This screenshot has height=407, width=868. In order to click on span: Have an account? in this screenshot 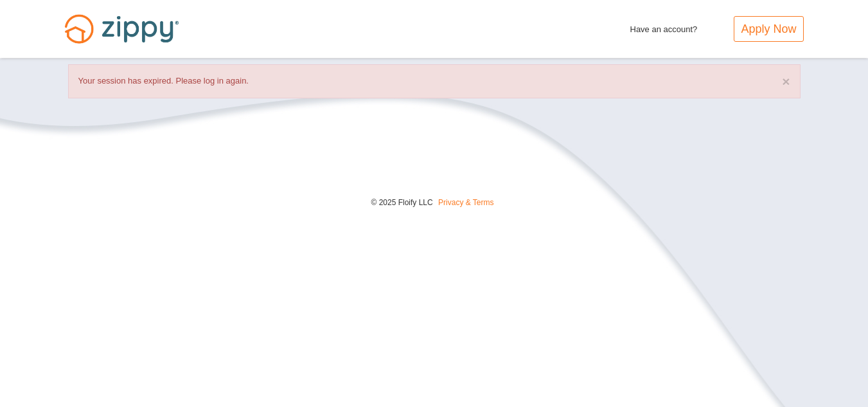, I will do `click(664, 26)`.